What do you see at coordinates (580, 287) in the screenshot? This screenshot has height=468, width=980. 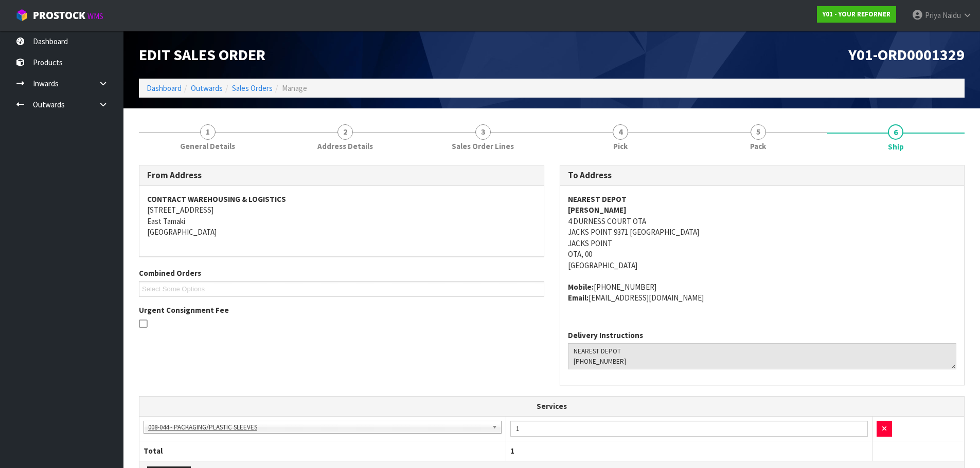 I see `strong: mobile` at bounding box center [580, 287].